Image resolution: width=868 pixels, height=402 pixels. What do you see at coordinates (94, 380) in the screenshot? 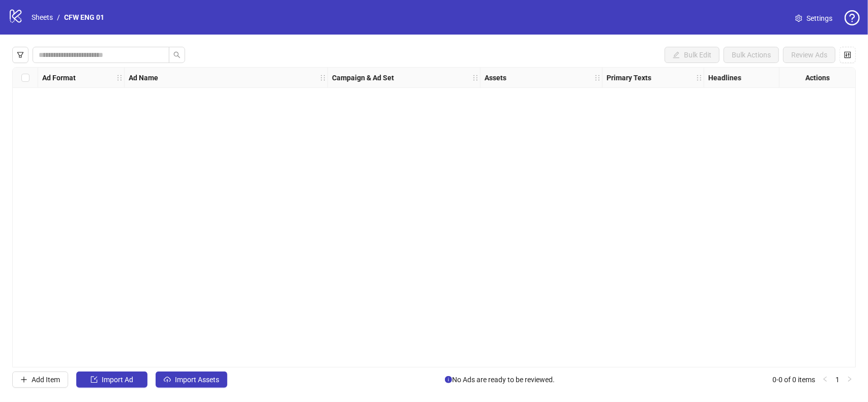
I see `span: import` at bounding box center [94, 380].